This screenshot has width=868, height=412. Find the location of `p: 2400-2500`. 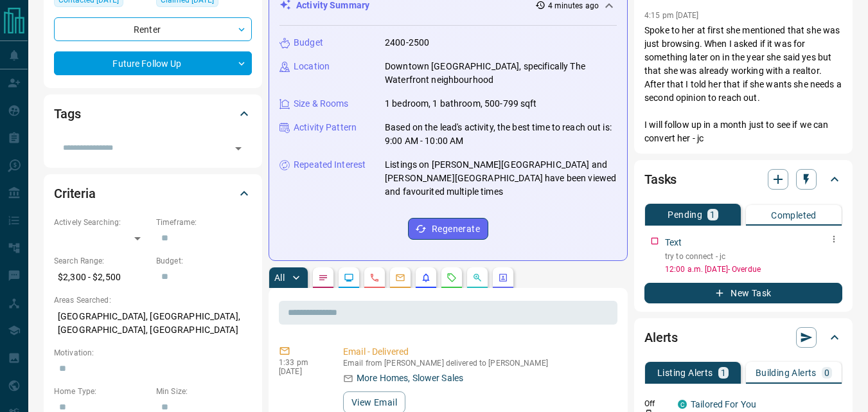

p: 2400-2500 is located at coordinates (406, 42).